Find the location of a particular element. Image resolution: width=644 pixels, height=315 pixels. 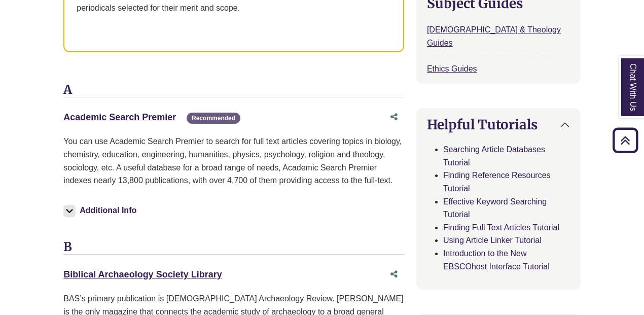

h3: A is located at coordinates (234, 90).